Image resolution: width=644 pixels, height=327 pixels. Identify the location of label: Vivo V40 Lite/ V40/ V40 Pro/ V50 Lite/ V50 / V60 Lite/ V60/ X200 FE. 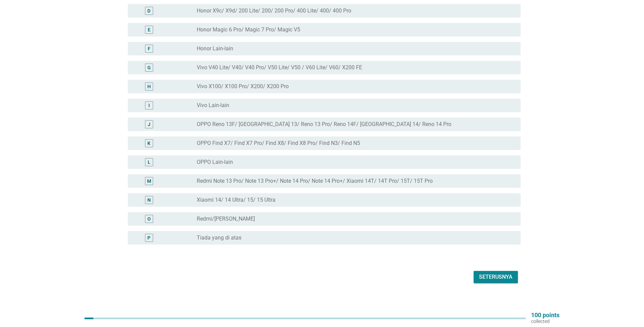
(279, 68).